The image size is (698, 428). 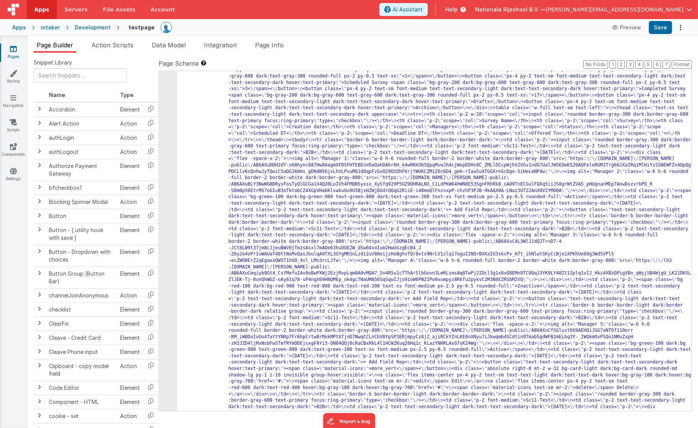 I want to click on span: Name, so click(x=57, y=95).